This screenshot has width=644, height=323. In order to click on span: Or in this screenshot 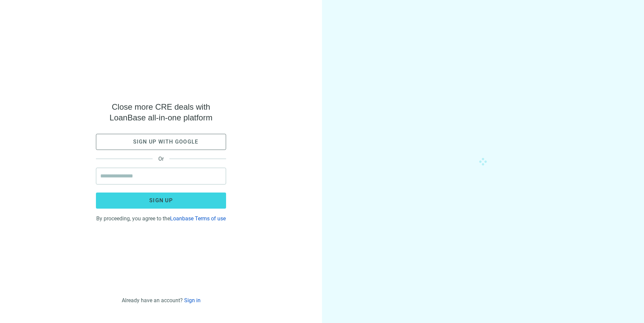, I will do `click(161, 158)`.